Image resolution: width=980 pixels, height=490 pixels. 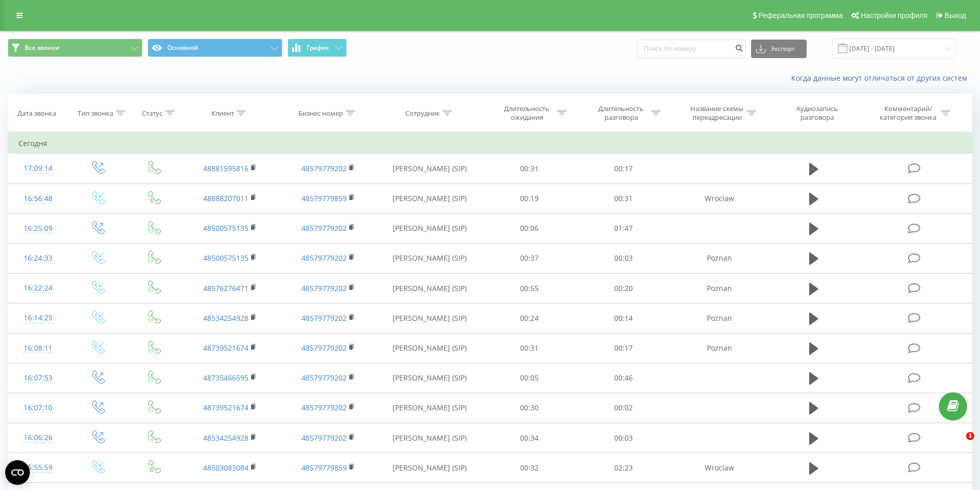 What do you see at coordinates (882, 78) in the screenshot?
I see `a: Когда данные могут отличаться от других систем` at bounding box center [882, 78].